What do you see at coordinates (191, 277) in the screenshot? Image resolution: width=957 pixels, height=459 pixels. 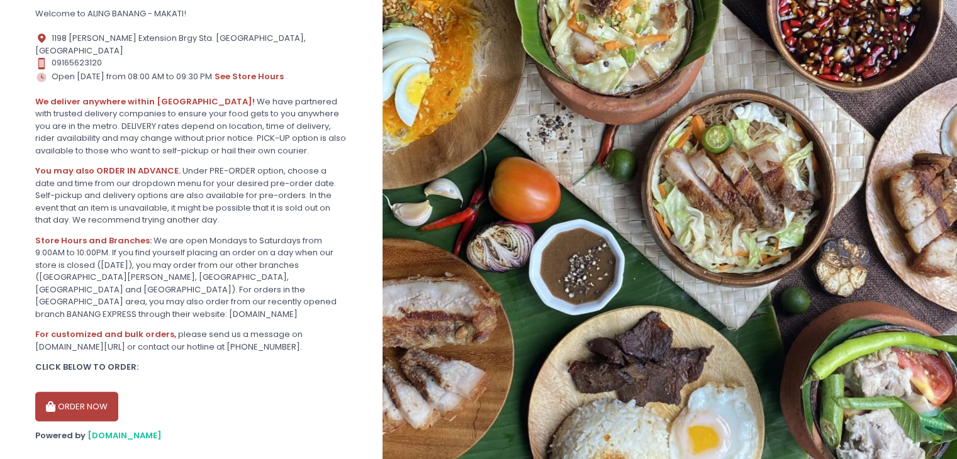 I see `div: We are open Mondays to Saturdays from 9:00AM to 10:00PM. If you find yourself placing an order on...` at bounding box center [191, 277].